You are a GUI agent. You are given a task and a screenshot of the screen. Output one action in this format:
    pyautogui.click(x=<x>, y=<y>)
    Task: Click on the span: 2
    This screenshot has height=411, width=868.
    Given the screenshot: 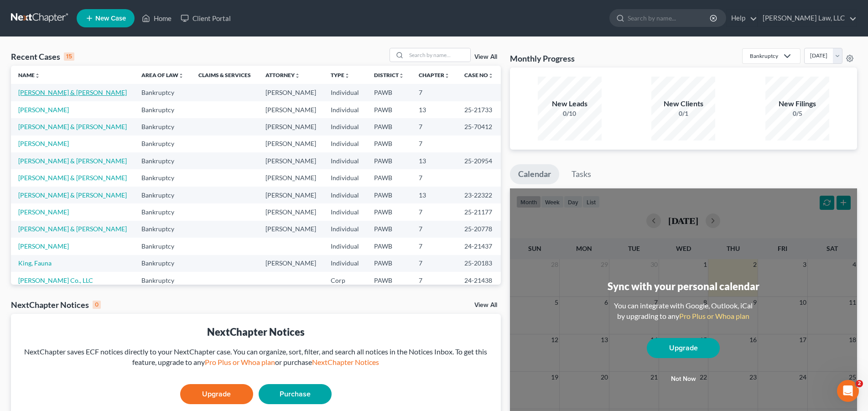 What is the action you would take?
    pyautogui.click(x=859, y=384)
    